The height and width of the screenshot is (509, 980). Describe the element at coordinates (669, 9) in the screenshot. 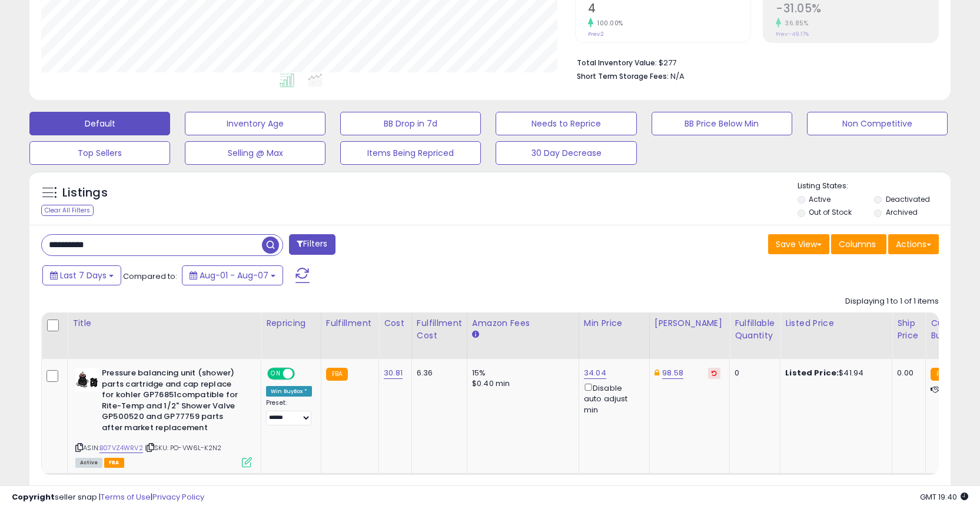

I see `h2: 4` at that location.